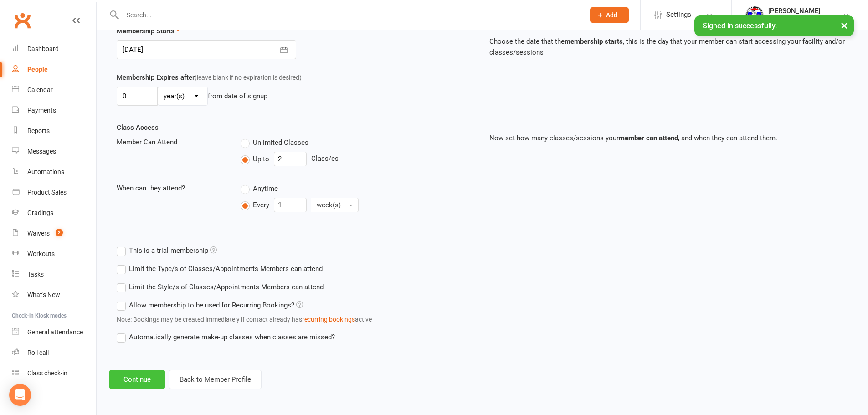  Describe the element at coordinates (210, 305) in the screenshot. I see `label: Allow membership to be used for Recurring Bookings?` at that location.